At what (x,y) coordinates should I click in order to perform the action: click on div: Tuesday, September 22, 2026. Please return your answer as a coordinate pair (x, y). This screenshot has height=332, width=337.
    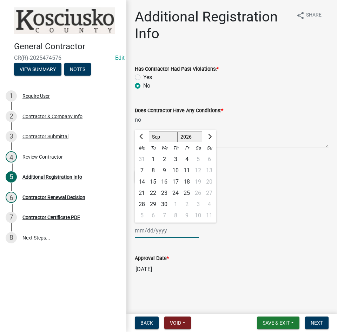
    Looking at the image, I should click on (153, 193).